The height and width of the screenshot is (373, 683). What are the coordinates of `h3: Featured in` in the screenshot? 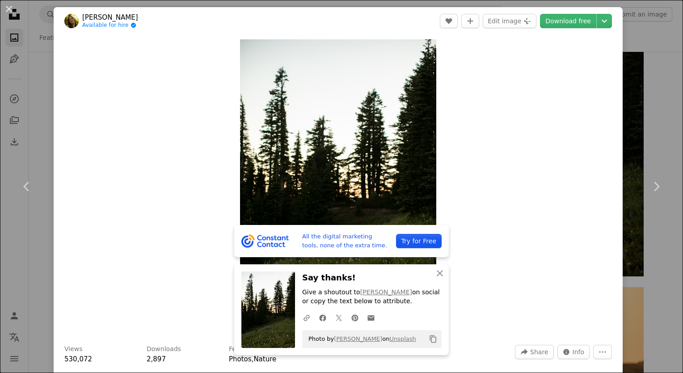 It's located at (246, 349).